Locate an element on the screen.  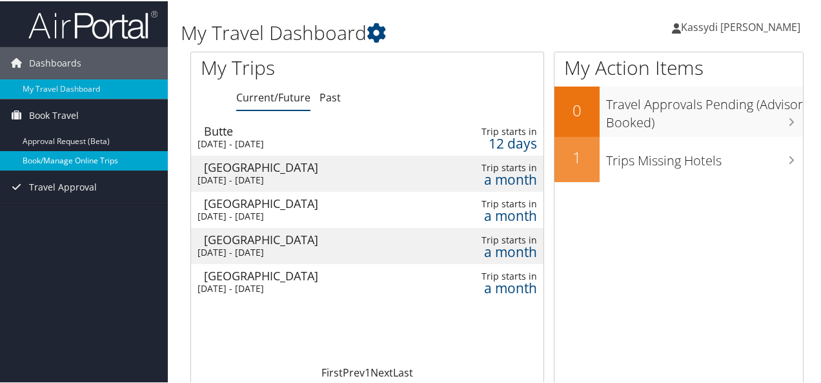
a: Current/Future is located at coordinates (273, 96).